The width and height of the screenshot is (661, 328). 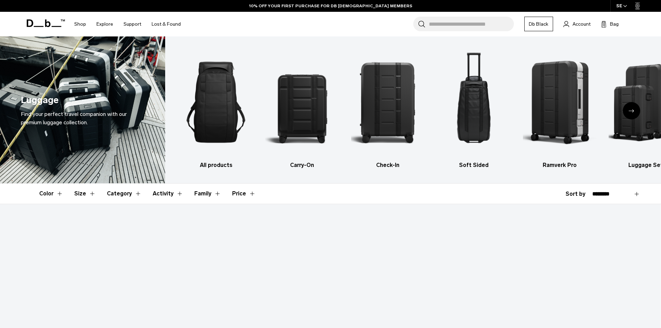 What do you see at coordinates (216, 108) in the screenshot?
I see `li: 1 / 6` at bounding box center [216, 108].